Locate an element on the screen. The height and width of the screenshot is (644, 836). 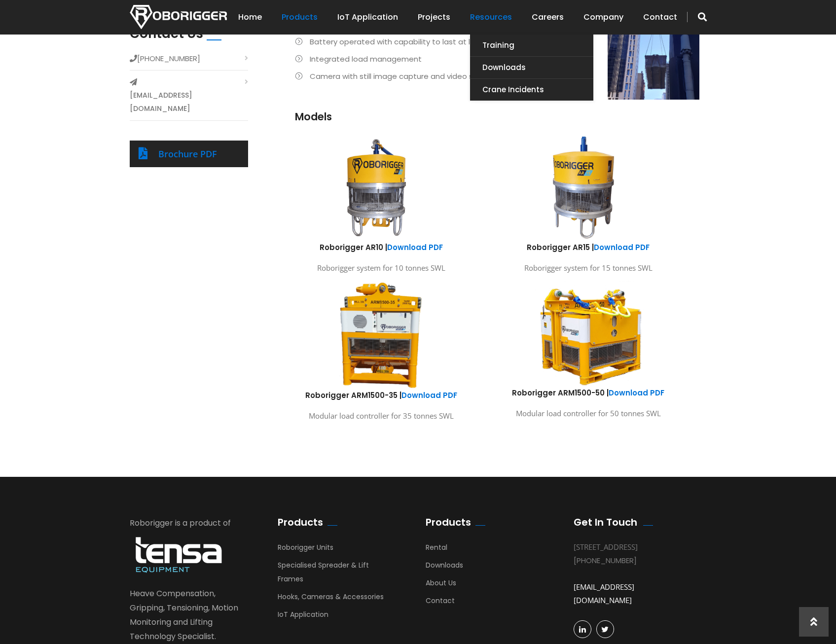
a: Twitter is located at coordinates (605, 629).